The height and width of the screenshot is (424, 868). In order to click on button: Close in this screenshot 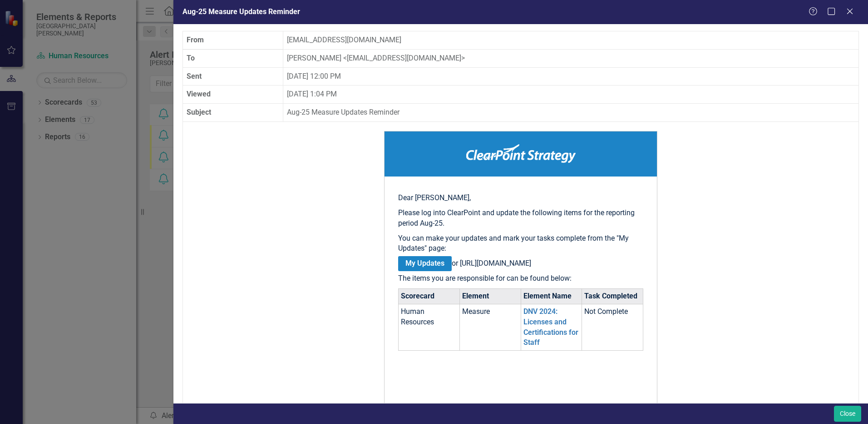, I will do `click(848, 414)`.